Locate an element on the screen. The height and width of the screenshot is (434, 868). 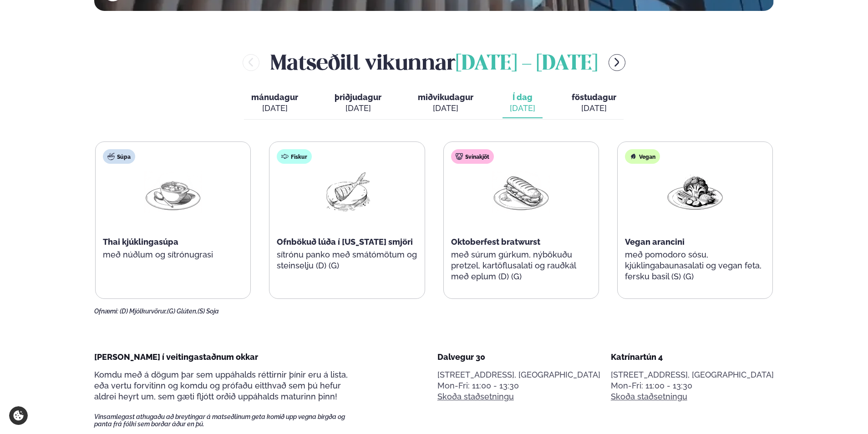
button: menu-btn-left is located at coordinates (251, 63).